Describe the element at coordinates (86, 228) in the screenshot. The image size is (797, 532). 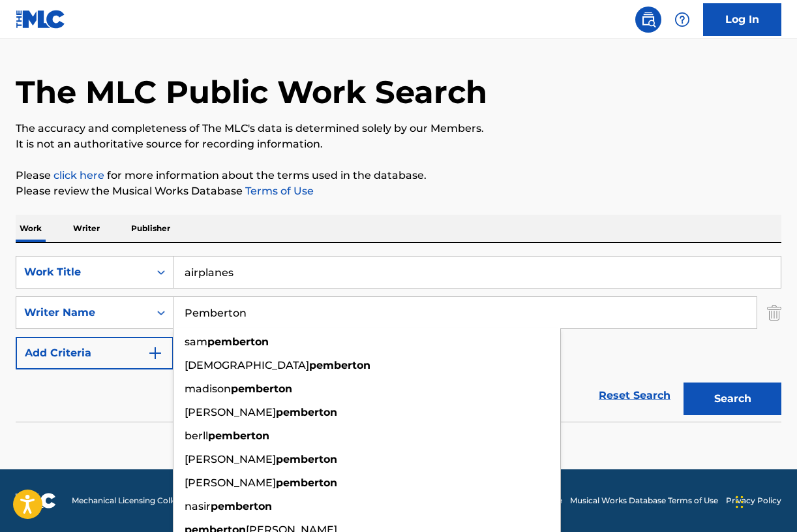
I see `p: Writer` at that location.